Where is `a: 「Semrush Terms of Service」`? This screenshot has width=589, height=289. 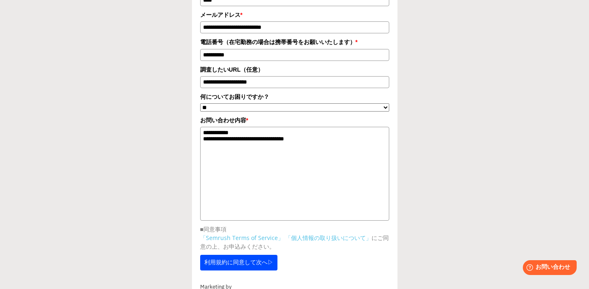
a: 「Semrush Terms of Service」 is located at coordinates (242, 237).